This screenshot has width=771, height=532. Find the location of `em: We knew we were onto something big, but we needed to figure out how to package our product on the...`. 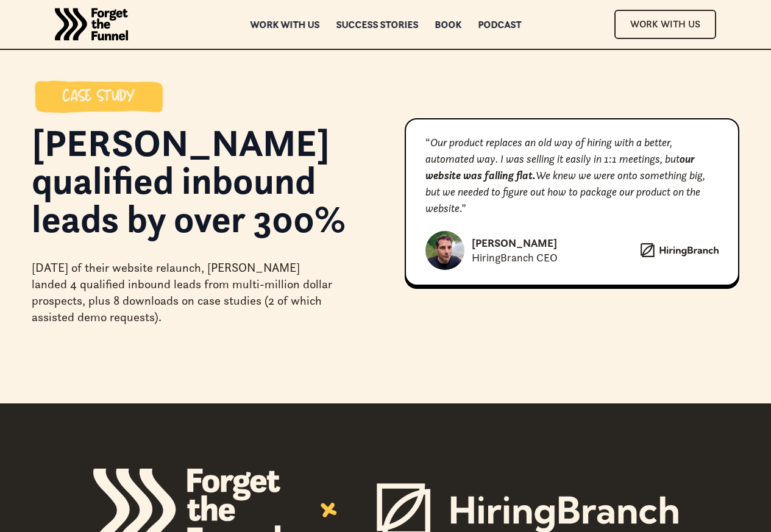

em: We knew we were onto something big, but we needed to figure out how to package our product on the... is located at coordinates (565, 191).